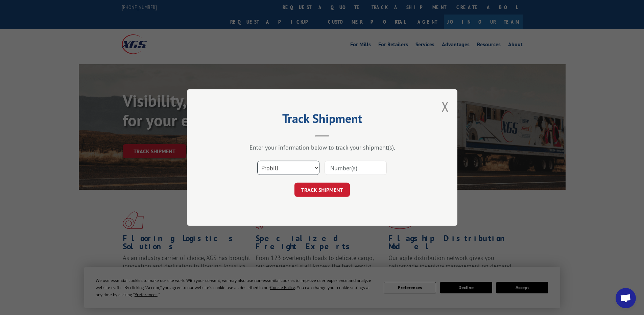 Image resolution: width=644 pixels, height=315 pixels. What do you see at coordinates (322, 148) in the screenshot?
I see `div: Enter your information below to track your shipment(s).` at bounding box center [322, 148].